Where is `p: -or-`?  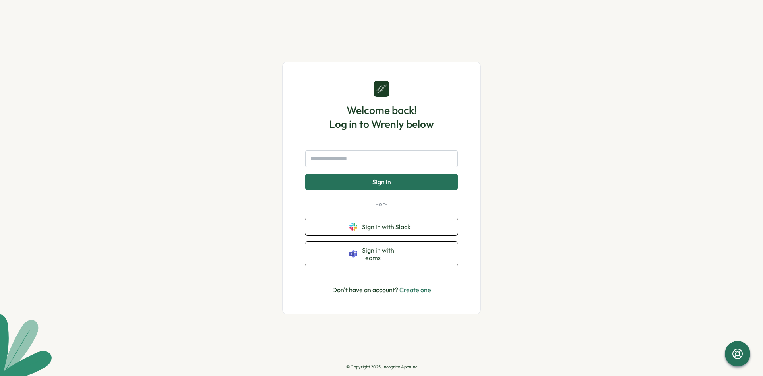 p: -or- is located at coordinates (382, 204).